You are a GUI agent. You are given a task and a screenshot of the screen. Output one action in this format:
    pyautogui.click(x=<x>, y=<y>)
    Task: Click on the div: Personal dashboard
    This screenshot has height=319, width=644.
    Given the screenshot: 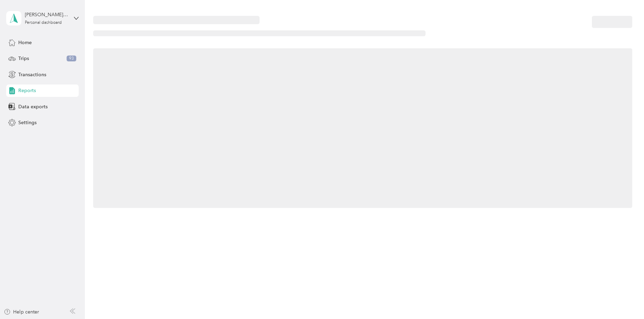 What is the action you would take?
    pyautogui.click(x=43, y=22)
    